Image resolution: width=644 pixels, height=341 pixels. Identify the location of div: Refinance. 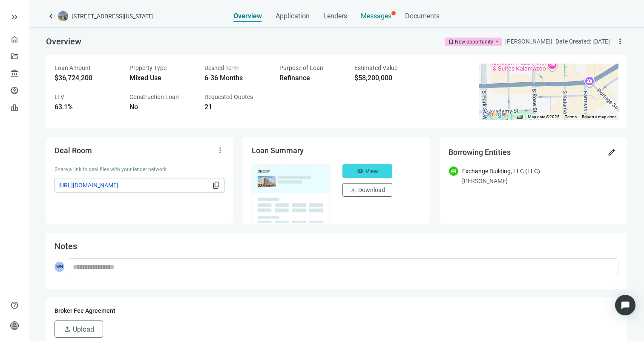
(312, 78).